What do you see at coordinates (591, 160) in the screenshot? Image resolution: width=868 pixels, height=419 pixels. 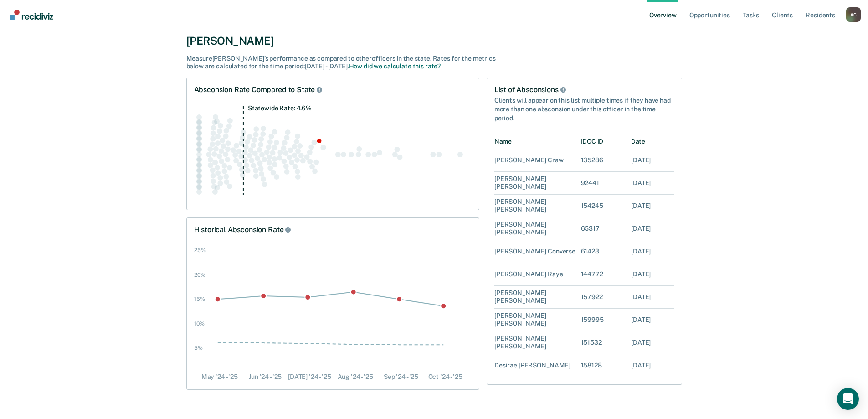 I see `div: 135286` at bounding box center [591, 160].